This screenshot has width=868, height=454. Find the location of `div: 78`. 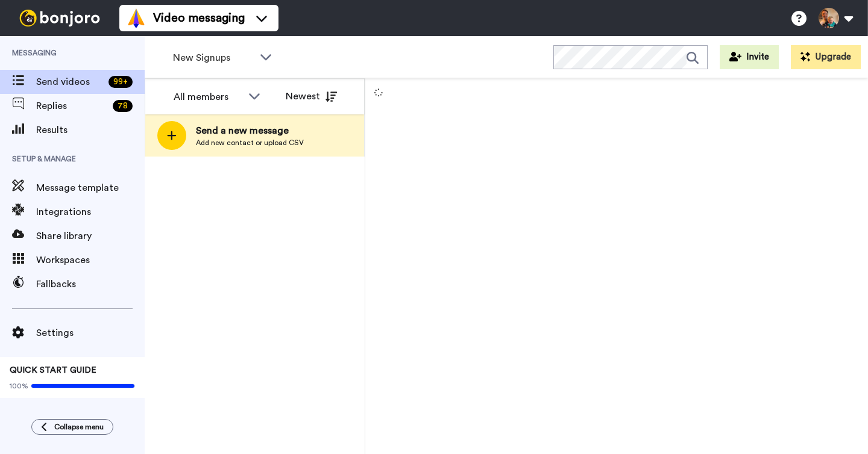

div: 78 is located at coordinates (122, 106).